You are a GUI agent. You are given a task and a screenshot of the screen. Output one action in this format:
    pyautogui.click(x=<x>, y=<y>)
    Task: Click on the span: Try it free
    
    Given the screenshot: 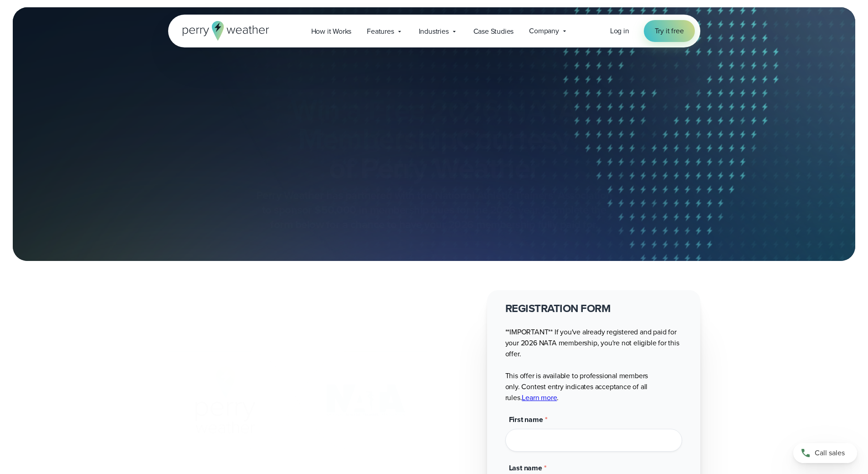 What is the action you would take?
    pyautogui.click(x=670, y=31)
    